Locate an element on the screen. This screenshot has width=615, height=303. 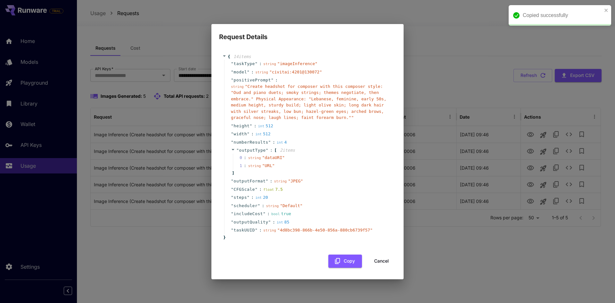
div: true is located at coordinates (281, 214).